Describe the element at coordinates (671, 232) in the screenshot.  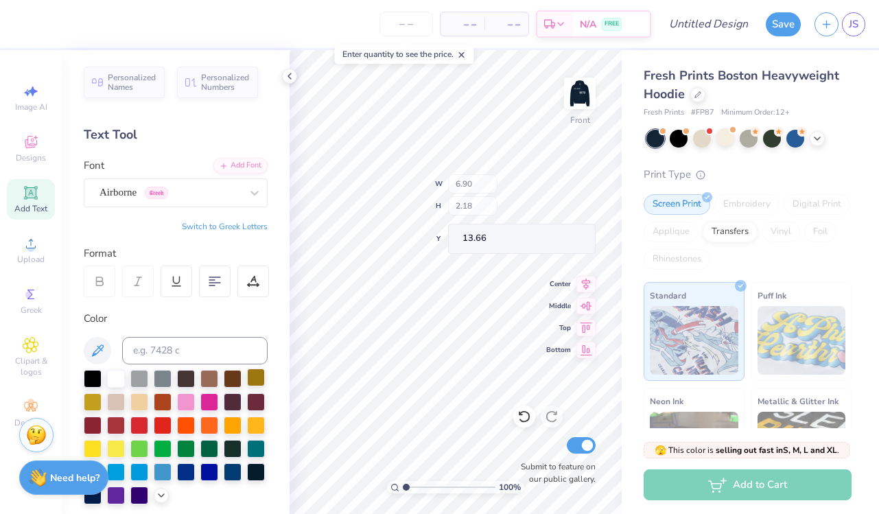
I see `div: Applique` at that location.